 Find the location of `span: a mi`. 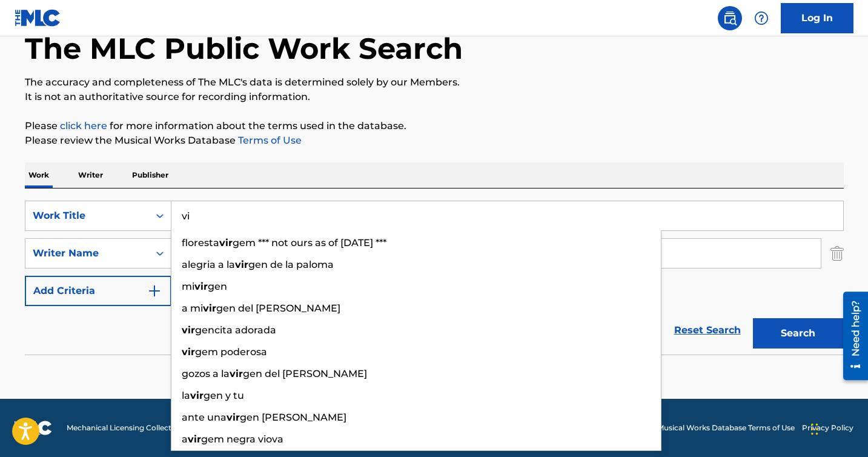

span: a mi is located at coordinates (192, 308).